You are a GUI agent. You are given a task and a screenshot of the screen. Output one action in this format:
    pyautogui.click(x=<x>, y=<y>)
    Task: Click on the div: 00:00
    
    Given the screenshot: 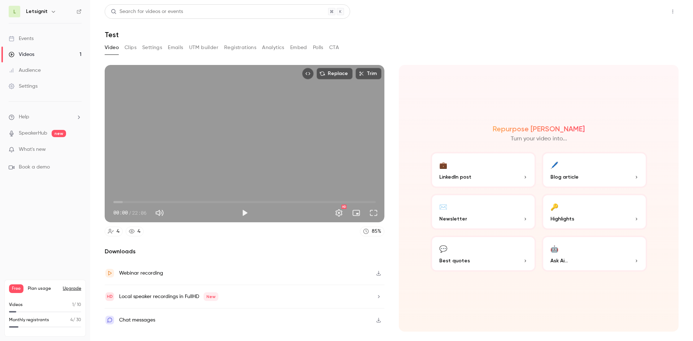 What is the action you would take?
    pyautogui.click(x=130, y=213)
    